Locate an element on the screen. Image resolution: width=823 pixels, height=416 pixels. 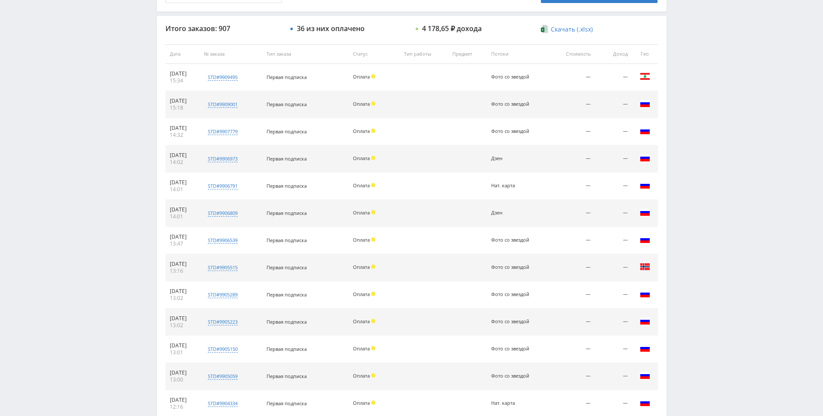
span: Скачать (.xlsx) is located at coordinates (571, 29).